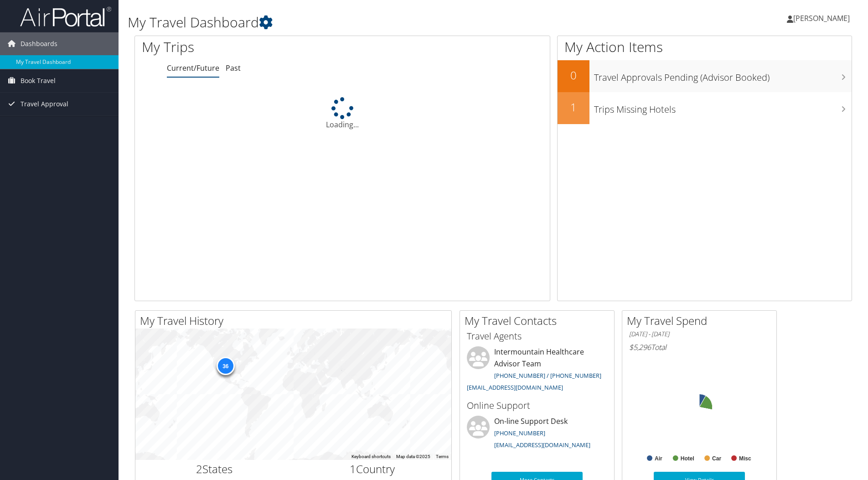  I want to click on h6: Total, so click(700, 347).